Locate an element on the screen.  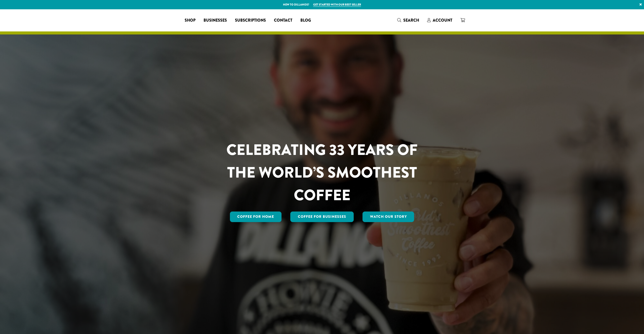
a: Shop is located at coordinates (190, 20).